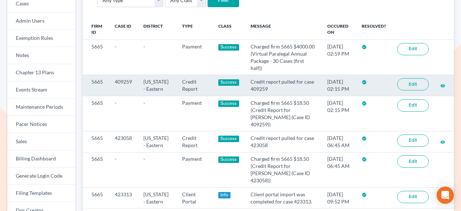 The image size is (461, 211). I want to click on th: Message, so click(283, 29).